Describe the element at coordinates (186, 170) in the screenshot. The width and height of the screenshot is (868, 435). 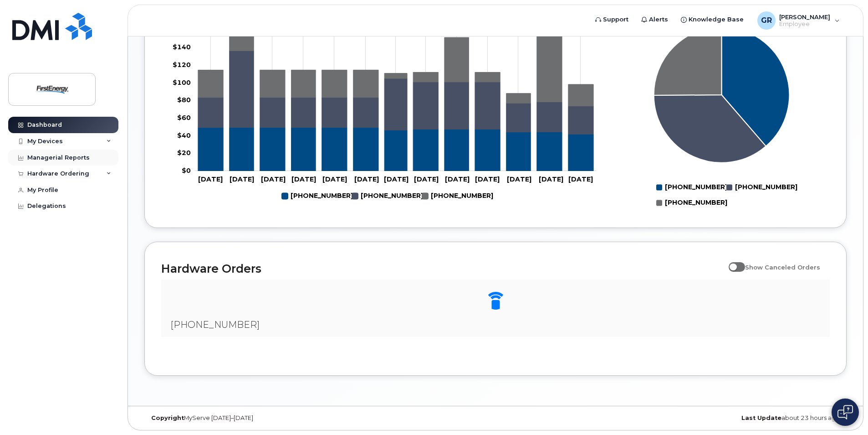
I see `tspan: $0` at that location.